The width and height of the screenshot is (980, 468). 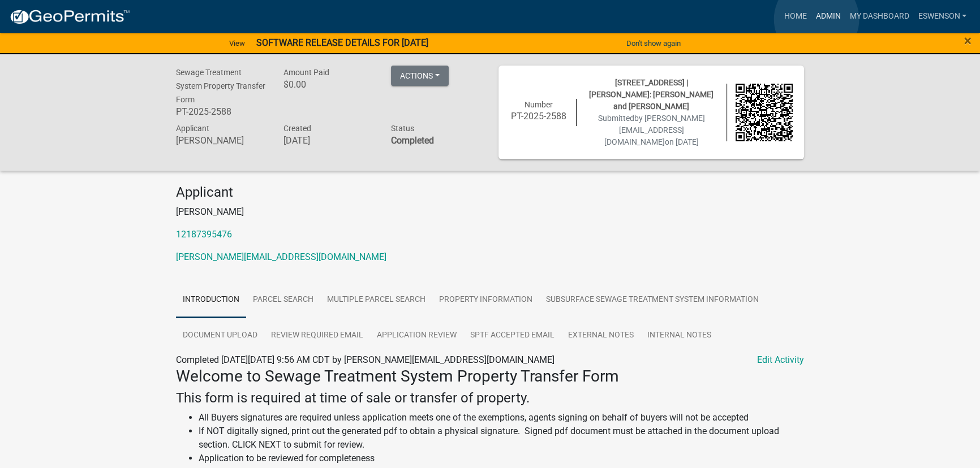 What do you see at coordinates (328, 85) in the screenshot?
I see `h6: $0.00` at bounding box center [328, 85].